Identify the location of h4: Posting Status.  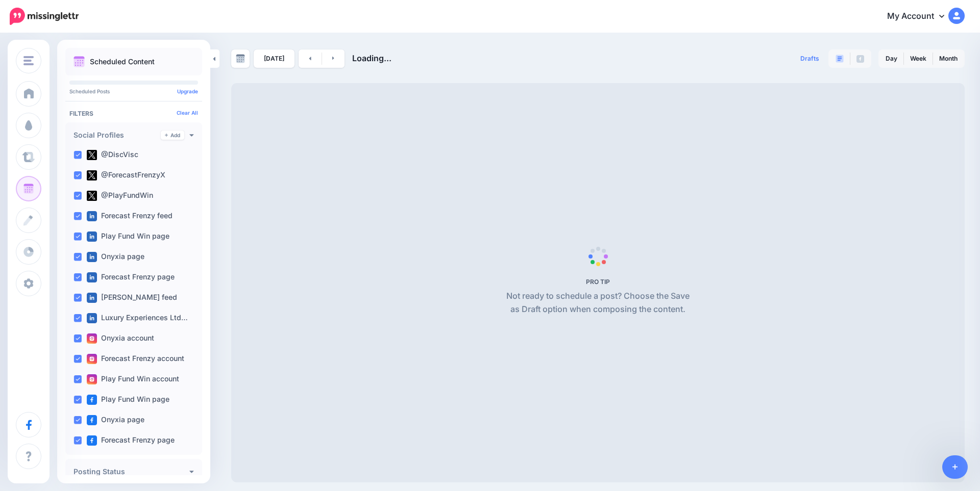
(131, 472).